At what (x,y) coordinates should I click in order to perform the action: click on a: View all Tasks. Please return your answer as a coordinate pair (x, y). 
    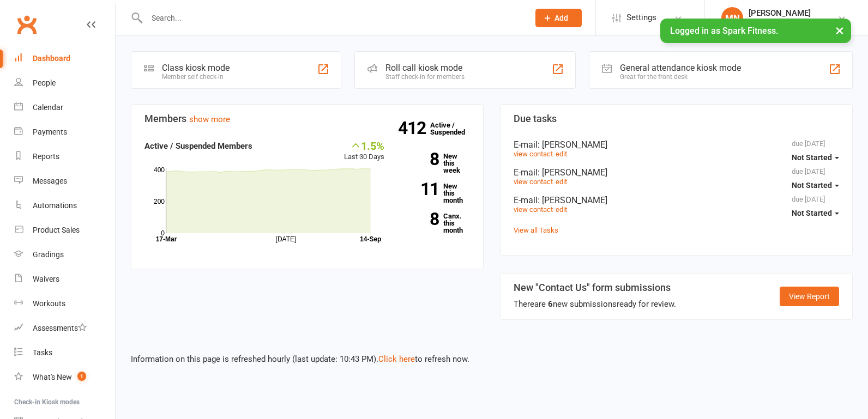
    Looking at the image, I should click on (536, 230).